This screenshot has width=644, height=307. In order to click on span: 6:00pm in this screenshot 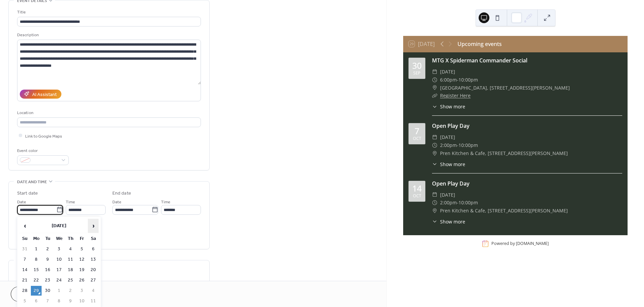, I will do `click(448, 80)`.